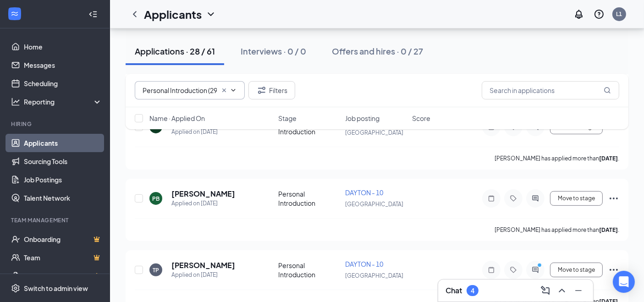 Image resolution: width=644 pixels, height=302 pixels. What do you see at coordinates (362, 118) in the screenshot?
I see `span: Job posting` at bounding box center [362, 118].